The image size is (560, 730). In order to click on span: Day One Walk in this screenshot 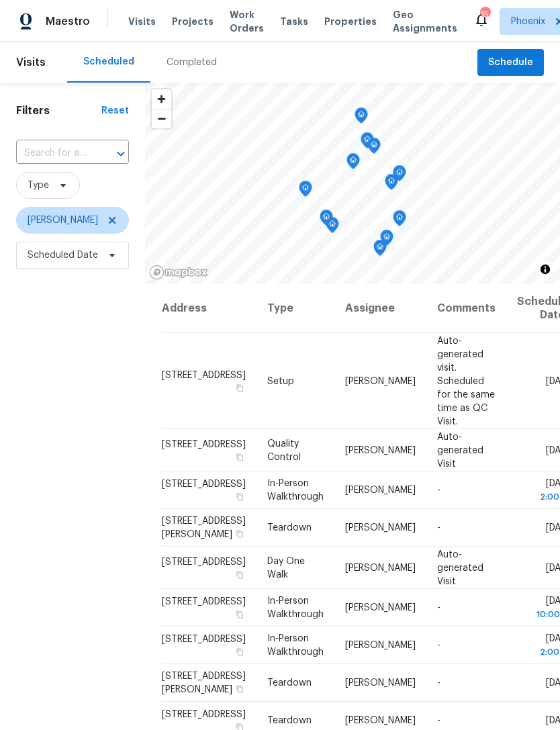, I will do `click(286, 567)`.